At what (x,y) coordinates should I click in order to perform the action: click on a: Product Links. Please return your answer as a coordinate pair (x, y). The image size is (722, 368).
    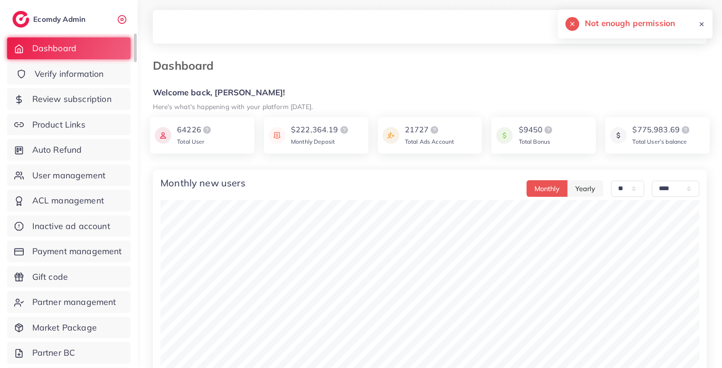
    Looking at the image, I should click on (69, 125).